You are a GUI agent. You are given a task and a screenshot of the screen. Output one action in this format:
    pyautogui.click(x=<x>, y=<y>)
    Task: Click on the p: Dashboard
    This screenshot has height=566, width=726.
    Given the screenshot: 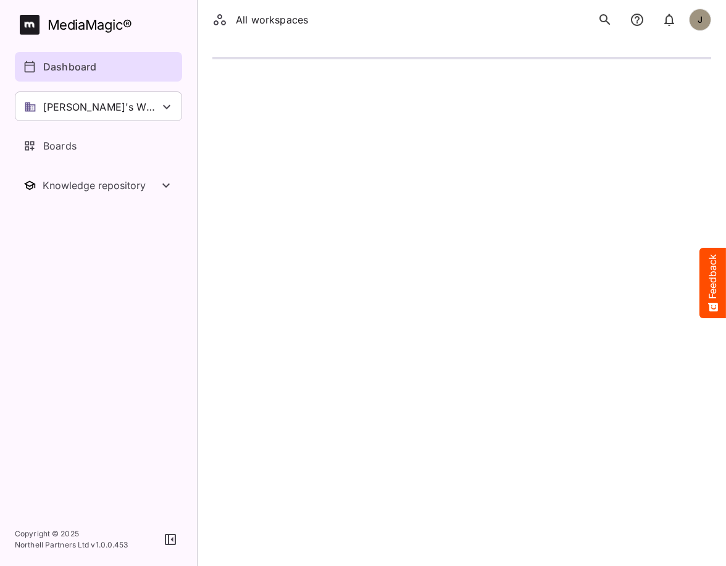 What is the action you would take?
    pyautogui.click(x=70, y=67)
    